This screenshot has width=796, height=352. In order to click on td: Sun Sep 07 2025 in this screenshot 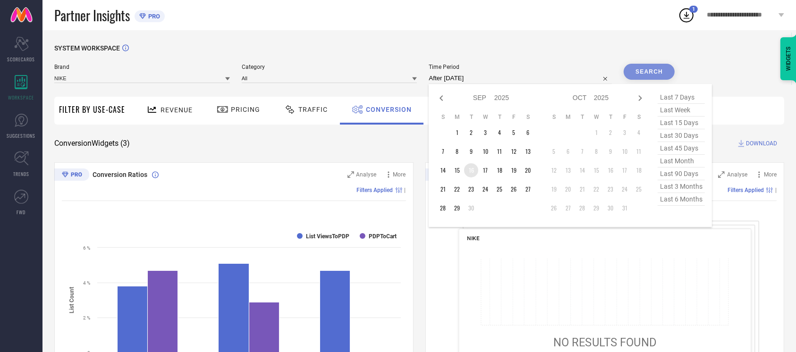, I will do `click(443, 152)`.